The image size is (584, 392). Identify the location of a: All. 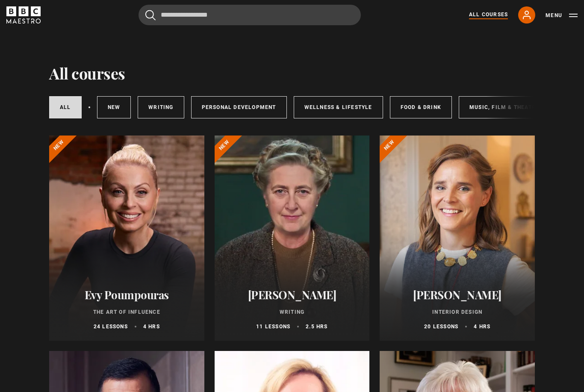
(65, 107).